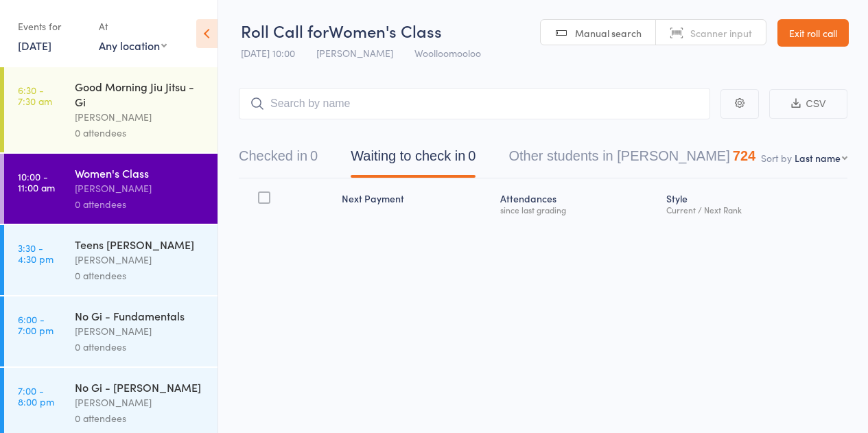 The image size is (868, 433). Describe the element at coordinates (140, 94) in the screenshot. I see `div: Good Morning Jiu Jitsu - Gi` at that location.